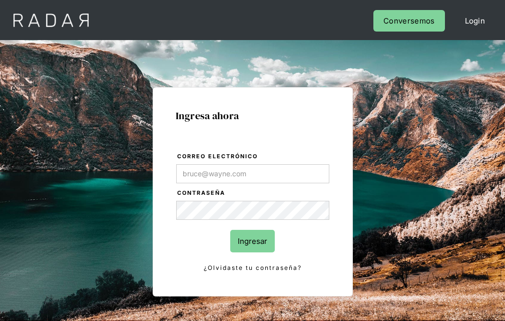 The width and height of the screenshot is (505, 321). I want to click on a: Conversemos, so click(409, 21).